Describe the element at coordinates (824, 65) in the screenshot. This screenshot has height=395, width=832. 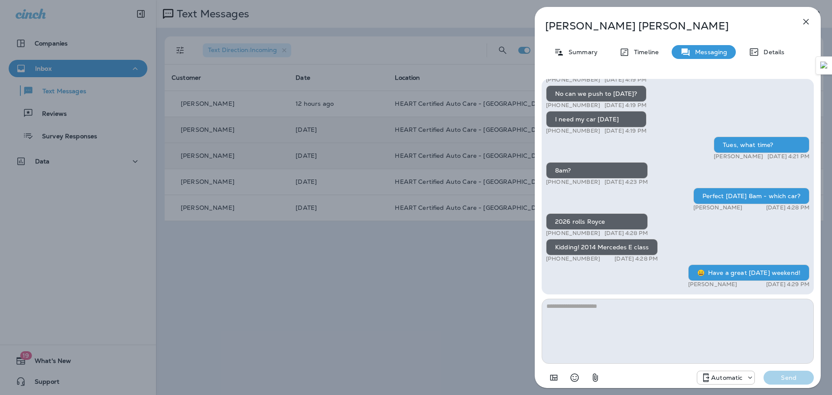
I see `img: Detect Auto` at that location.